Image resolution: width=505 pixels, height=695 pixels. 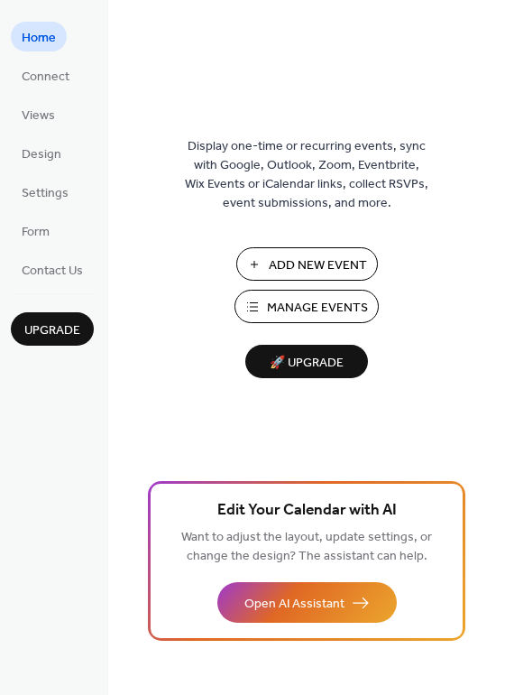 I want to click on span: Want to adjust the layout, update settings, or change the design? The assistant can help., so click(x=307, y=547).